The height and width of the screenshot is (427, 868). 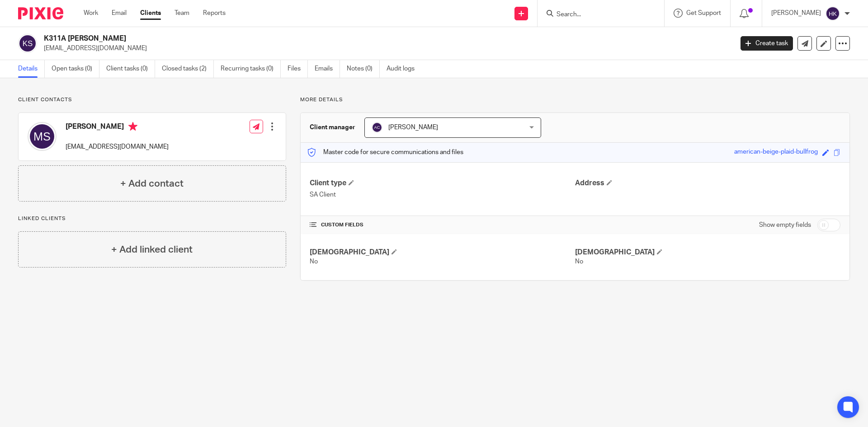 What do you see at coordinates (76, 69) in the screenshot?
I see `a: Open tasks (0)` at bounding box center [76, 69].